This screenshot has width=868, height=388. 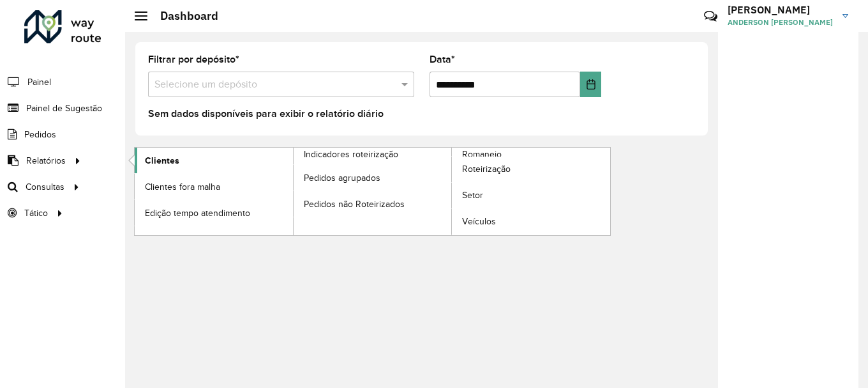 I want to click on a: Clientes fora malha, so click(x=214, y=186).